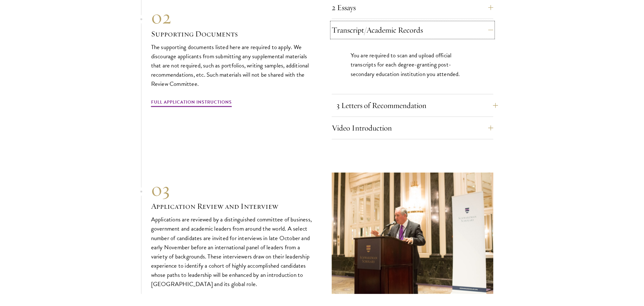  What do you see at coordinates (413, 128) in the screenshot?
I see `button: Video Introduction` at bounding box center [413, 128].